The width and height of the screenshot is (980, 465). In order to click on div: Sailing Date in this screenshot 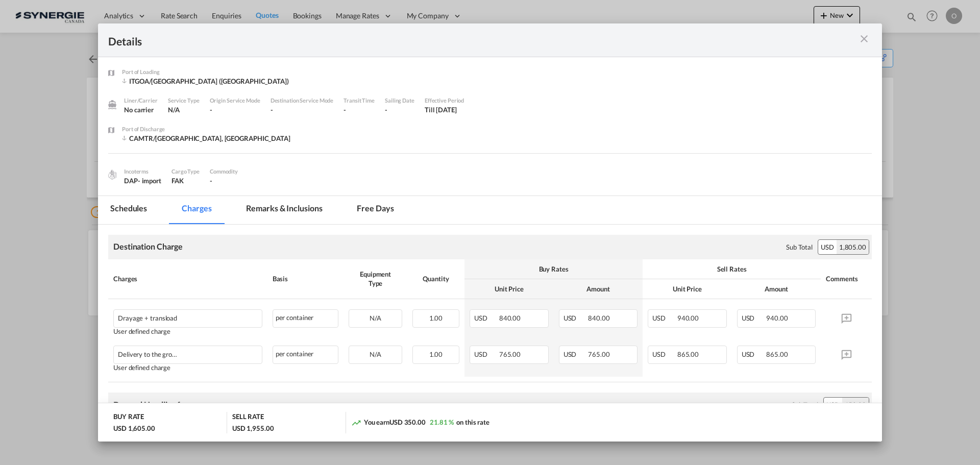, I will do `click(400, 101)`.